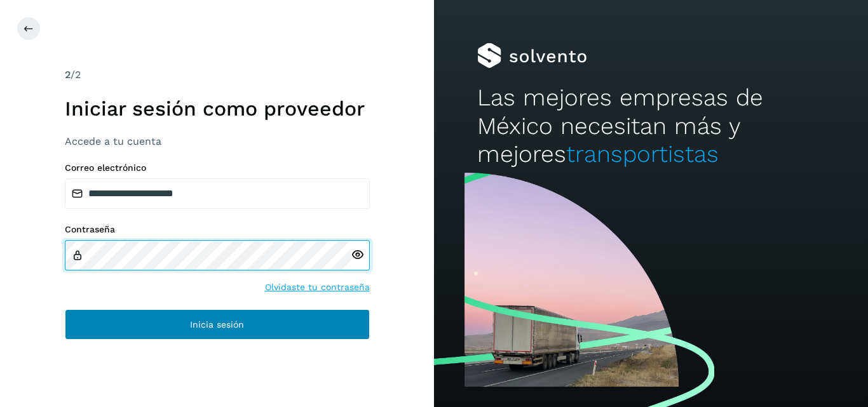  I want to click on h2: Las mejores empresas de México necesitan más y mejores, so click(651, 126).